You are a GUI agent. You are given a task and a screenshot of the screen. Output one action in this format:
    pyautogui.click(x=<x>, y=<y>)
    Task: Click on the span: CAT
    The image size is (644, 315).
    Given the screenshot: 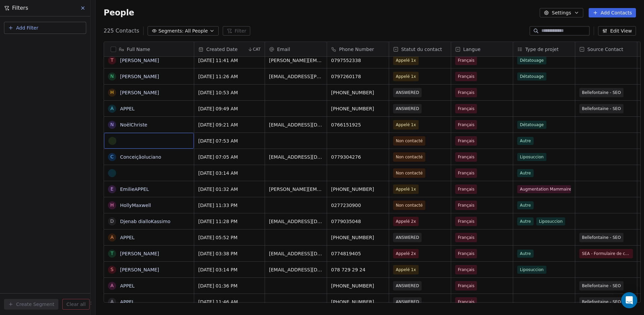 What is the action you would take?
    pyautogui.click(x=257, y=49)
    